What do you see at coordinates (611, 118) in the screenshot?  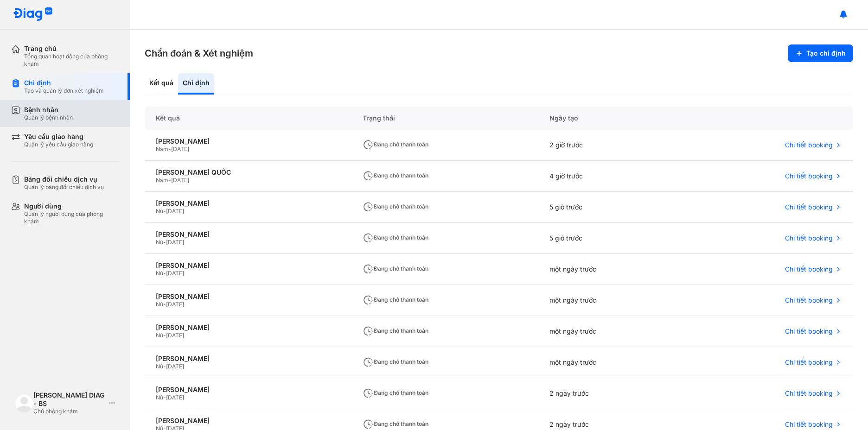 I see `div: Ngày tạo` at bounding box center [611, 118].